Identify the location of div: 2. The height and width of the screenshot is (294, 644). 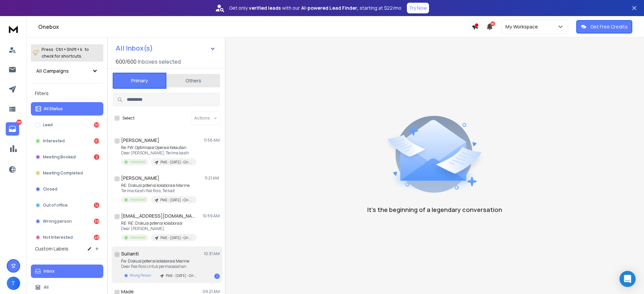
(97, 157).